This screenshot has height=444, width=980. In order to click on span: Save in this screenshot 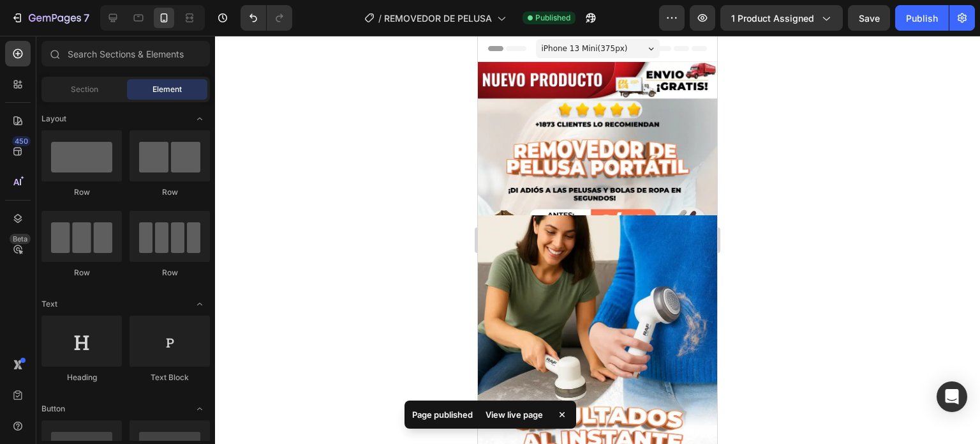, I will do `click(869, 18)`.